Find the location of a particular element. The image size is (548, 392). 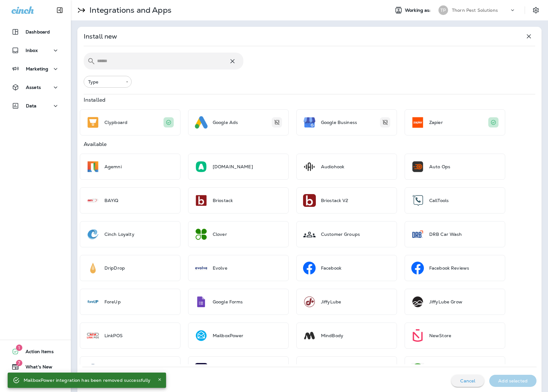

p: Installed is located at coordinates (95, 100).